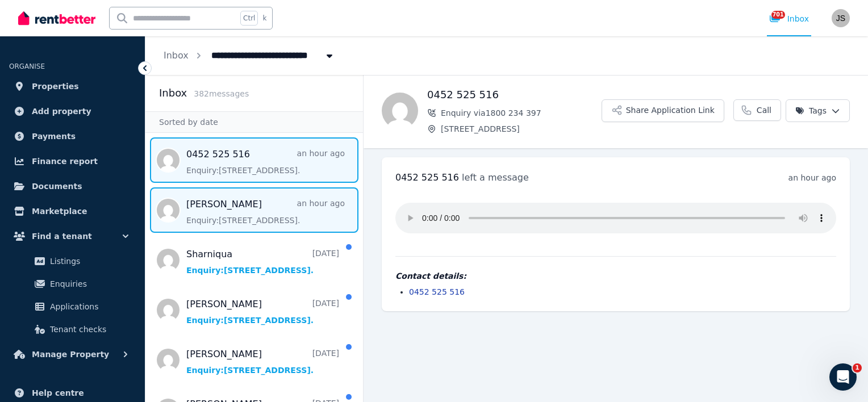 The height and width of the screenshot is (402, 868). I want to click on span: k, so click(264, 18).